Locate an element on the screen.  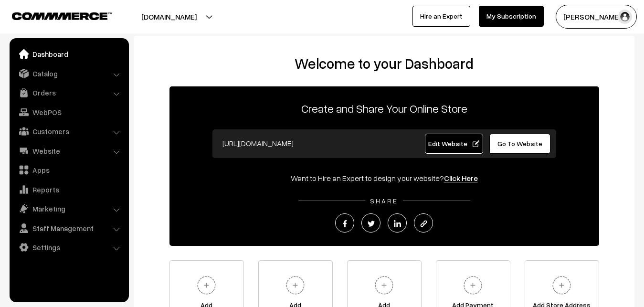
a: Website is located at coordinates (69, 151).